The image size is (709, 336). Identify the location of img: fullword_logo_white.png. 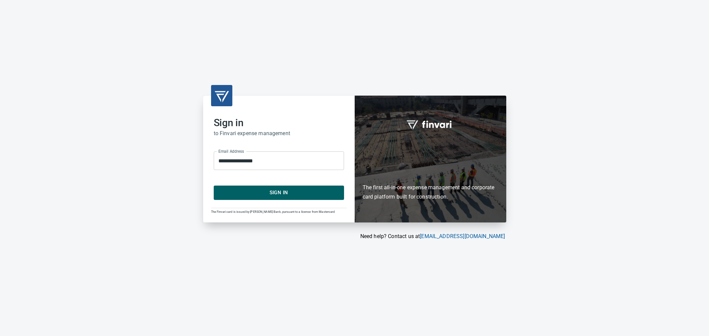
(430, 124).